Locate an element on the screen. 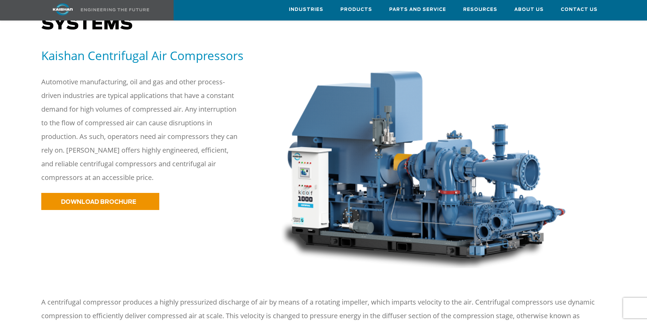 The width and height of the screenshot is (647, 323). a: Industries is located at coordinates (306, 10).